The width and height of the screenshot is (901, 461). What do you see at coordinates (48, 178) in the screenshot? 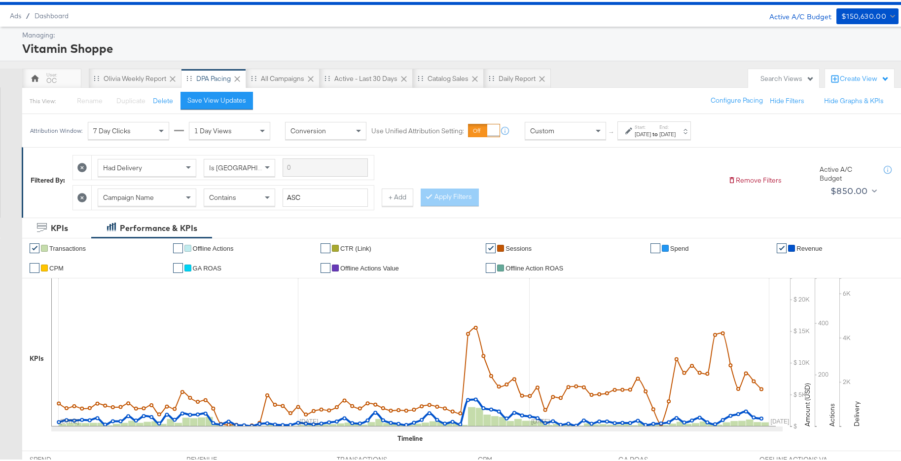
I see `div: Filtered By:` at bounding box center [48, 178].